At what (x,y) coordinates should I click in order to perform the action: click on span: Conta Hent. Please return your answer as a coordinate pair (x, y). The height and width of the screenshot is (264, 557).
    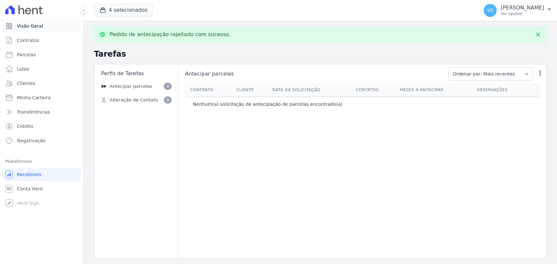
    Looking at the image, I should click on (30, 189).